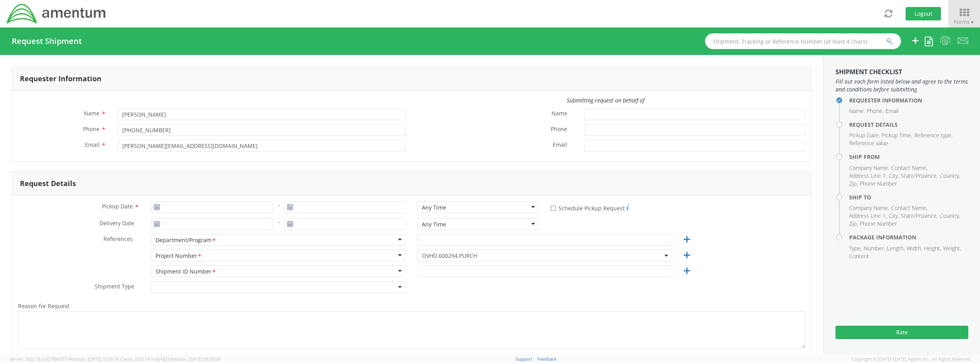  What do you see at coordinates (56, 13) in the screenshot?
I see `img: dyn-intl-logo-049831509241104b2a82.png` at bounding box center [56, 13].